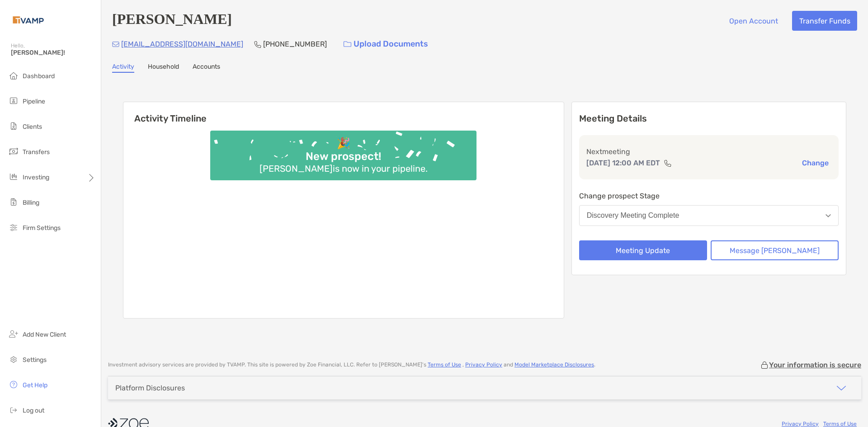 The image size is (868, 427). I want to click on img: clients icon, so click(13, 126).